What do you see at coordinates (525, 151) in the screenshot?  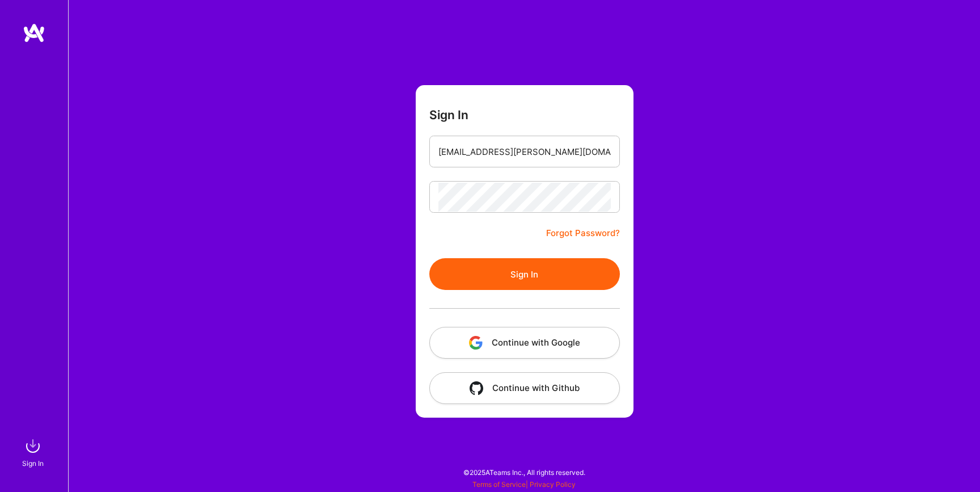 I see `input: Email...` at bounding box center [525, 151].